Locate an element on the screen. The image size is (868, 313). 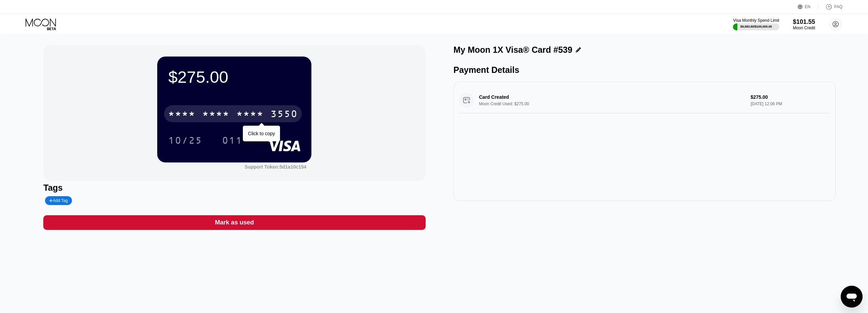
div: Add Tag is located at coordinates (59, 200).